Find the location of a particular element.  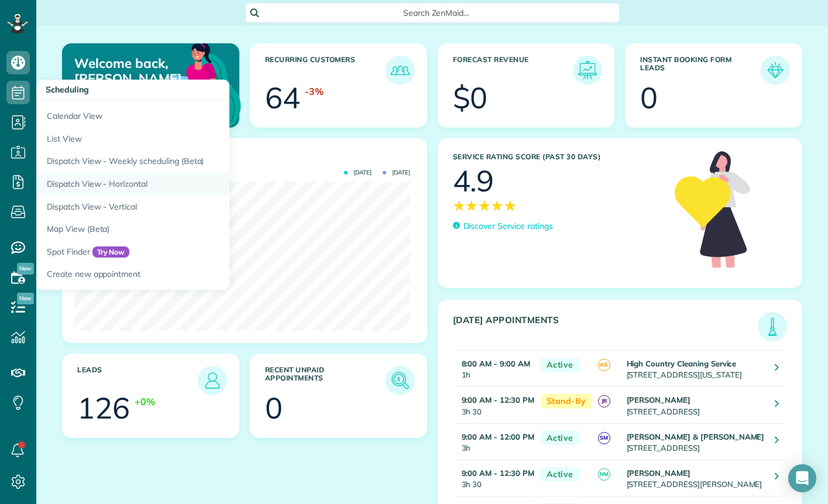

img: icon_unpaid_appointments-47b8ce3997adf2238b356f14209ab4cced10bd1f174958f3ca8f1d0dd7fffeee.png is located at coordinates (401, 380).